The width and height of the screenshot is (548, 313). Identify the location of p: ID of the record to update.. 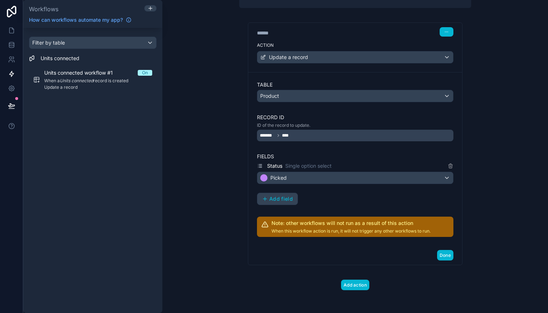
(355, 126).